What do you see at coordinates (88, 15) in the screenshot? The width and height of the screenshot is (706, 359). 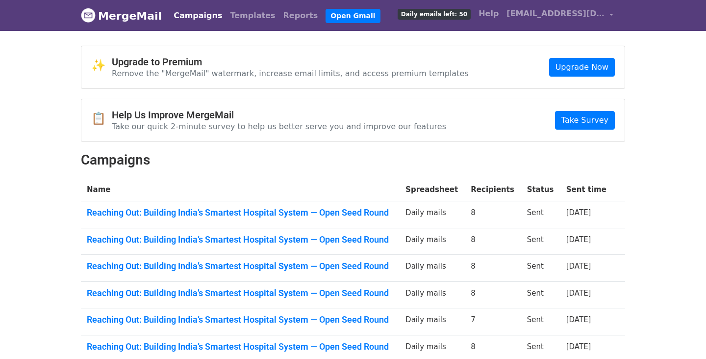 I see `img: MergeMail logo` at bounding box center [88, 15].